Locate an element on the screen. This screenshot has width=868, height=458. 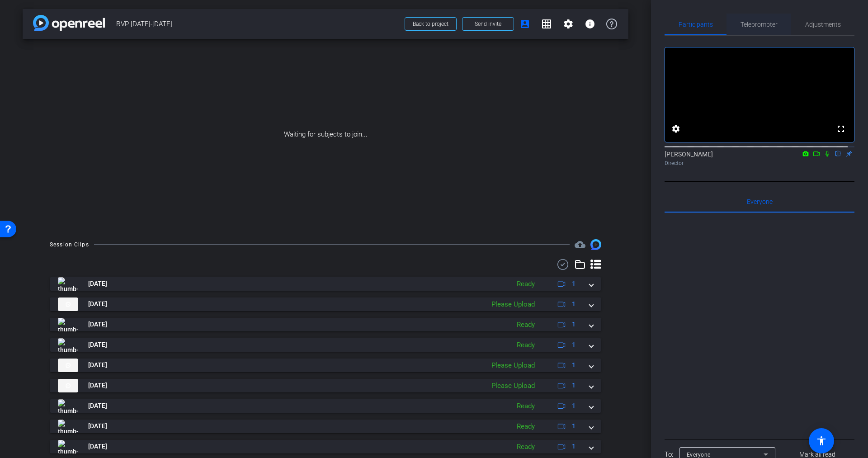
div: Waiting for subjects to join... is located at coordinates (326, 134).